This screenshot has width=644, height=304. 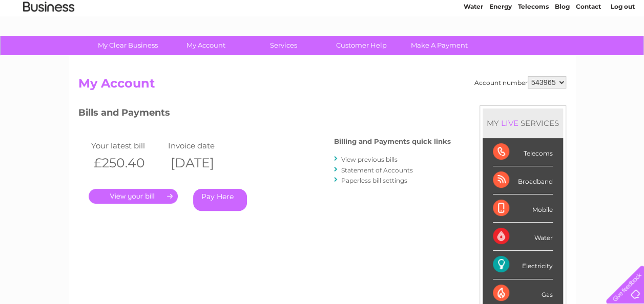 What do you see at coordinates (523, 123) in the screenshot?
I see `div: MY SERVICES` at bounding box center [523, 123].